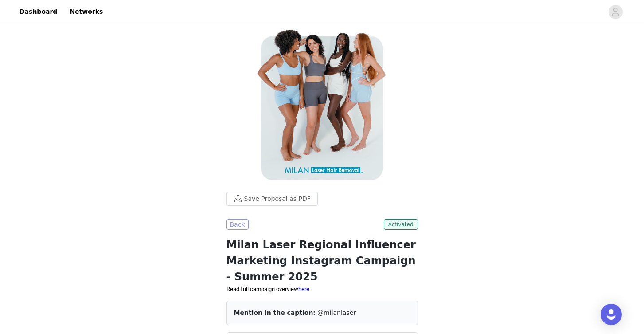 This screenshot has width=644, height=334. I want to click on img: campaign image, so click(322, 106).